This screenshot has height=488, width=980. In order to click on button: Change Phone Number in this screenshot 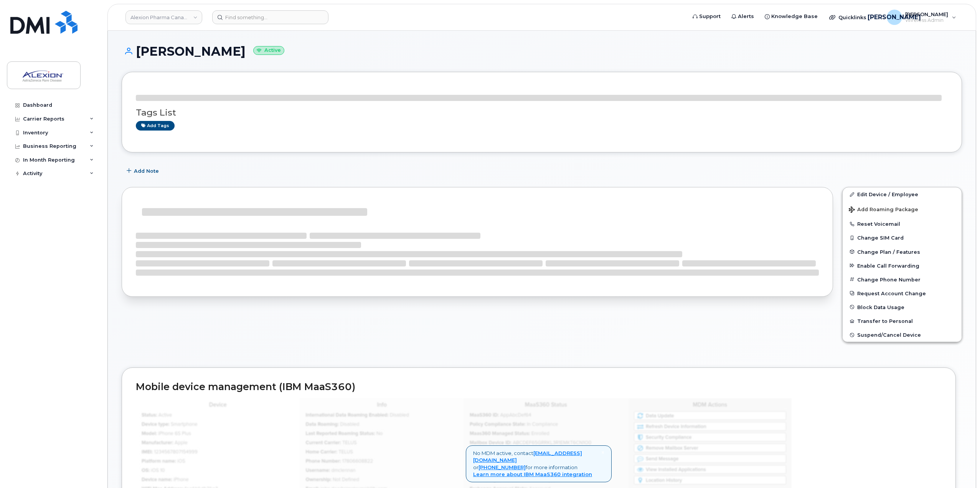, I will do `click(902, 279)`.